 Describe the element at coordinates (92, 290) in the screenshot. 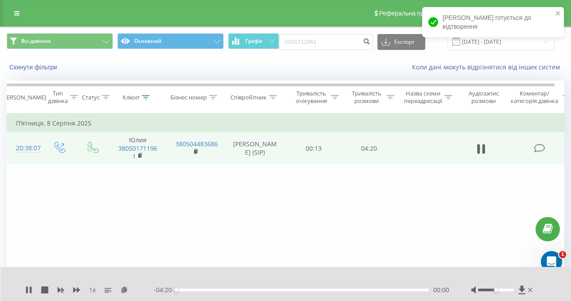

I see `span: 1 x` at that location.